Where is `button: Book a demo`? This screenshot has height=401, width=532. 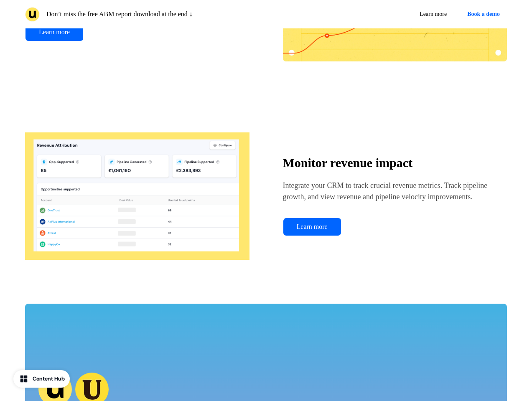
button: Book a demo is located at coordinates (484, 14).